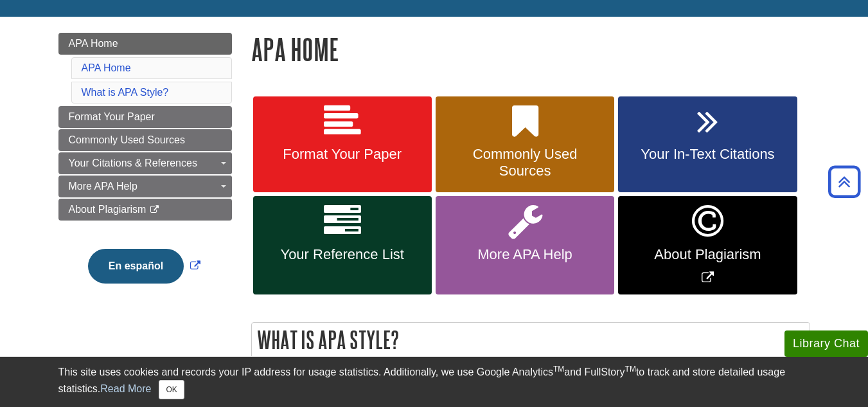 This screenshot has height=407, width=868. Describe the element at coordinates (707, 145) in the screenshot. I see `a: Your In-Text Citations` at that location.